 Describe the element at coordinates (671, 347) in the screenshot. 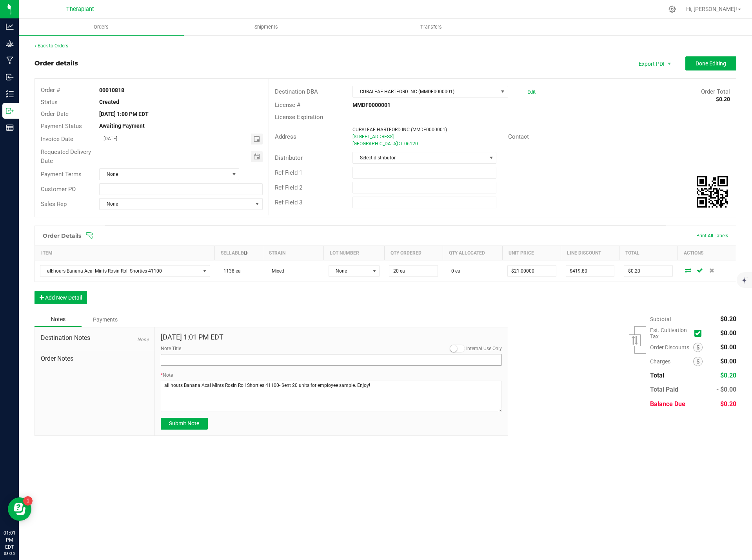

I see `span: Order Discounts` at that location.